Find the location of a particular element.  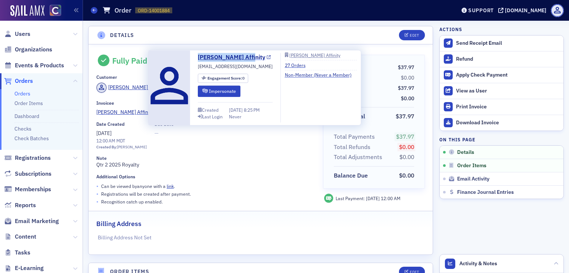

div: Apply Check Payment is located at coordinates (508, 75).